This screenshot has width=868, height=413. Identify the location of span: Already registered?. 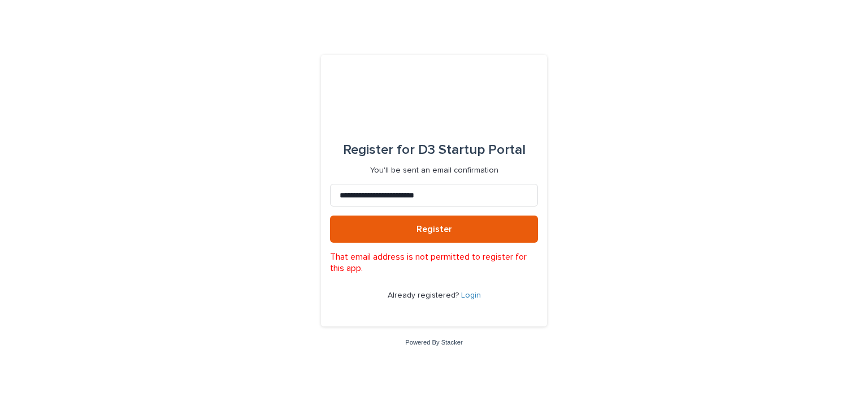
(424, 295).